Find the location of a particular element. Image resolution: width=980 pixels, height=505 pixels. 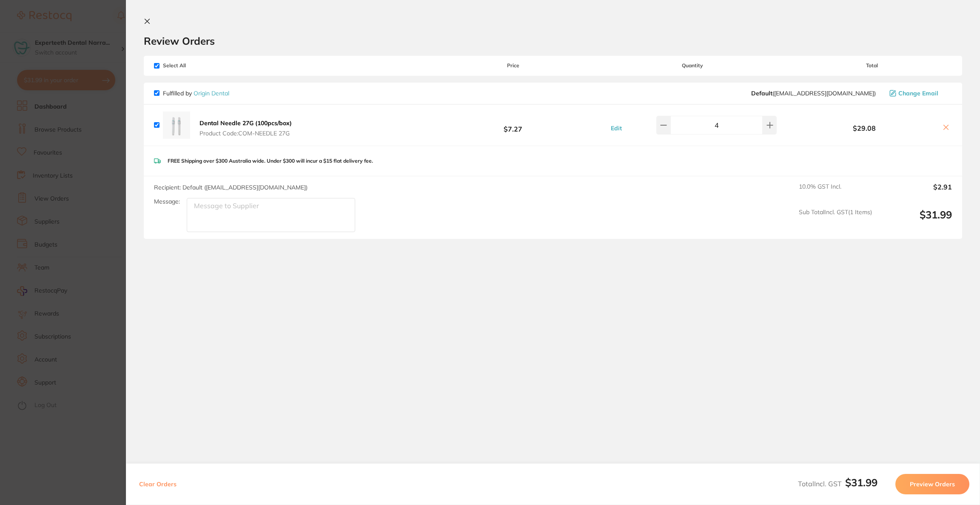

button: Edit is located at coordinates (616, 128).